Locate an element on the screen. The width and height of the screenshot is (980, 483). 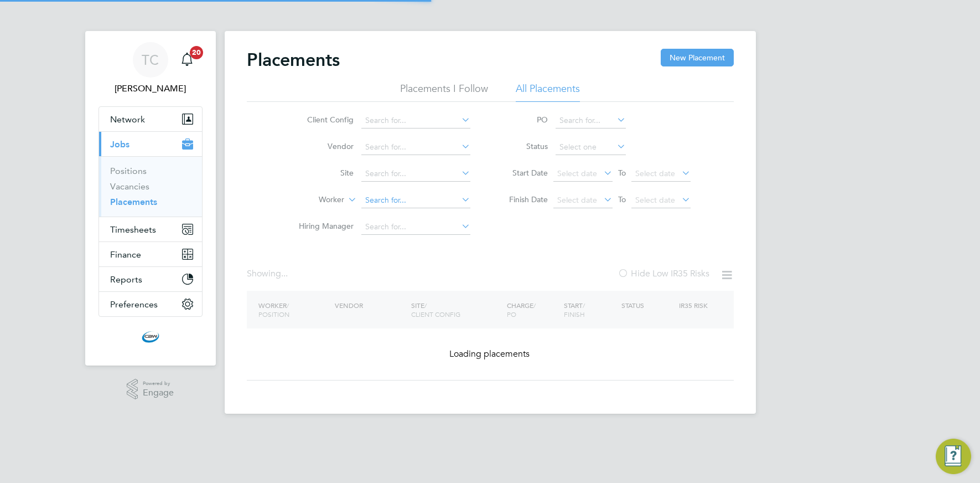
button: Jobs is located at coordinates (151, 144).